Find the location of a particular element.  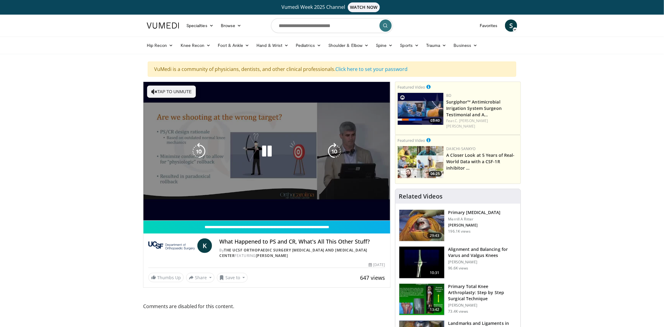

p: 73.4K views is located at coordinates (459, 312).